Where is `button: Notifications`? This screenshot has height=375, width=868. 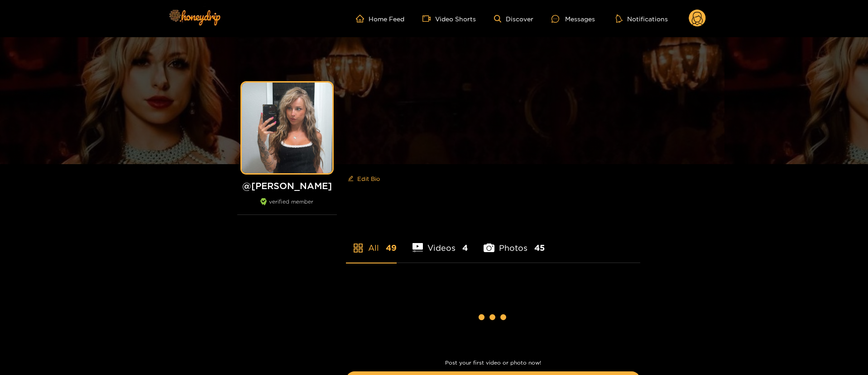
button: Notifications is located at coordinates (642, 19).